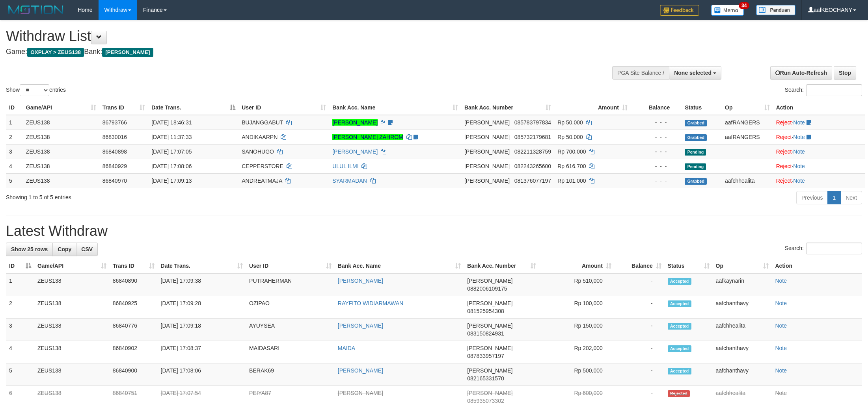  I want to click on td: 86840925, so click(133, 307).